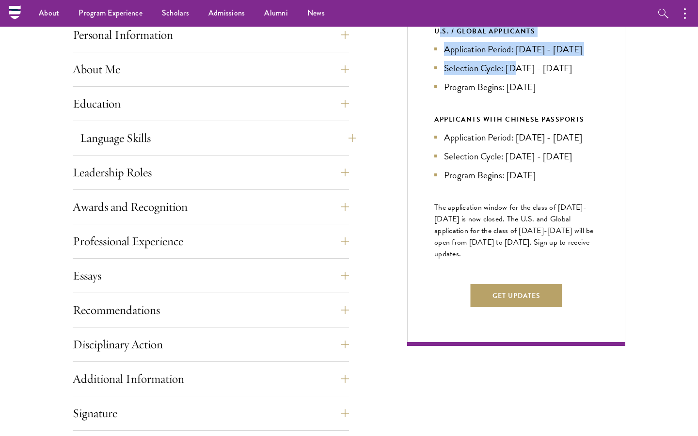  What do you see at coordinates (516, 119) in the screenshot?
I see `div: APPLICANTS WITH CHINESE PASSPORTS` at bounding box center [516, 119].